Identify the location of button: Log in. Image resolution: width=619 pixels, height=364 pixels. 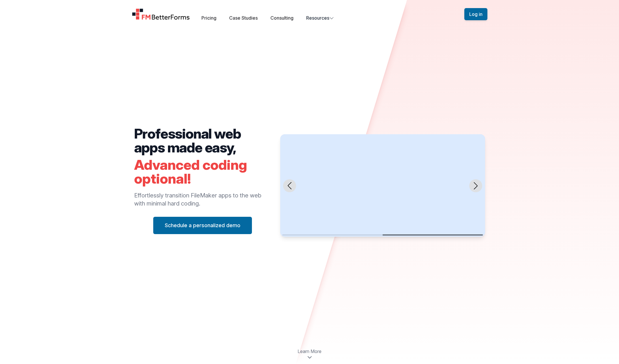
(476, 14).